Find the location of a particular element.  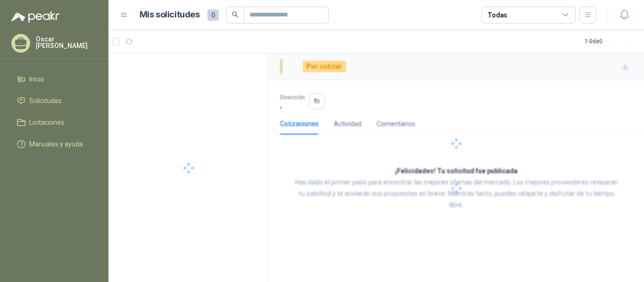

span: search is located at coordinates (235, 14).